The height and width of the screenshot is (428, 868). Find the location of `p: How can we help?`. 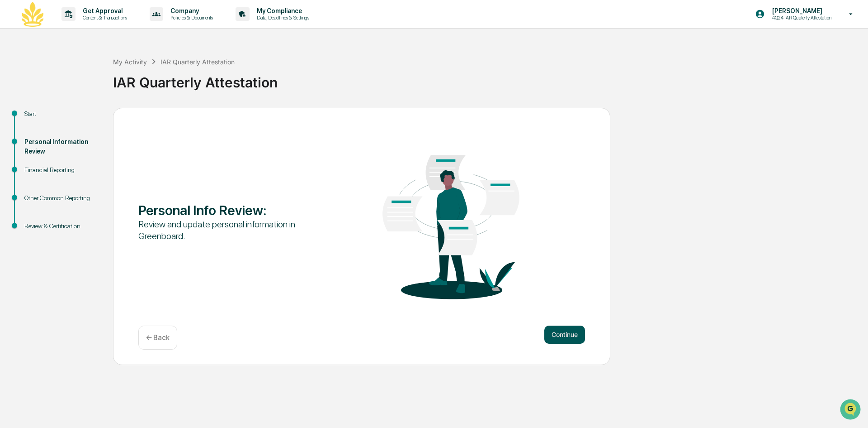

p: How can we help? is located at coordinates (87, 26).